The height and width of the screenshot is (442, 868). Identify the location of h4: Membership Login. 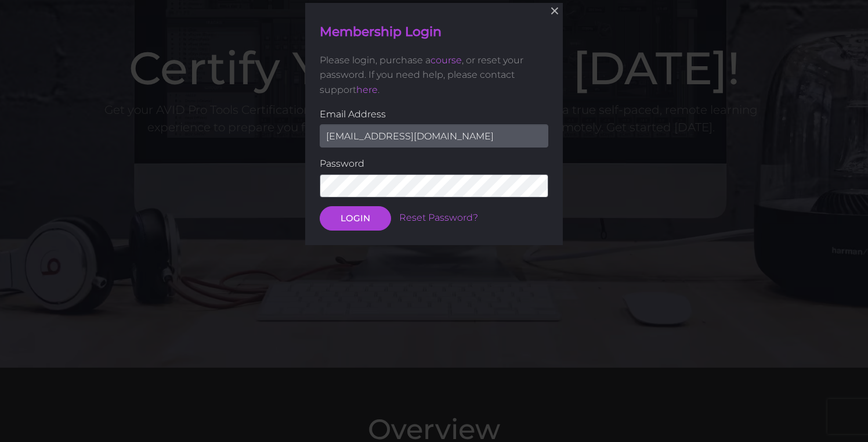
(434, 32).